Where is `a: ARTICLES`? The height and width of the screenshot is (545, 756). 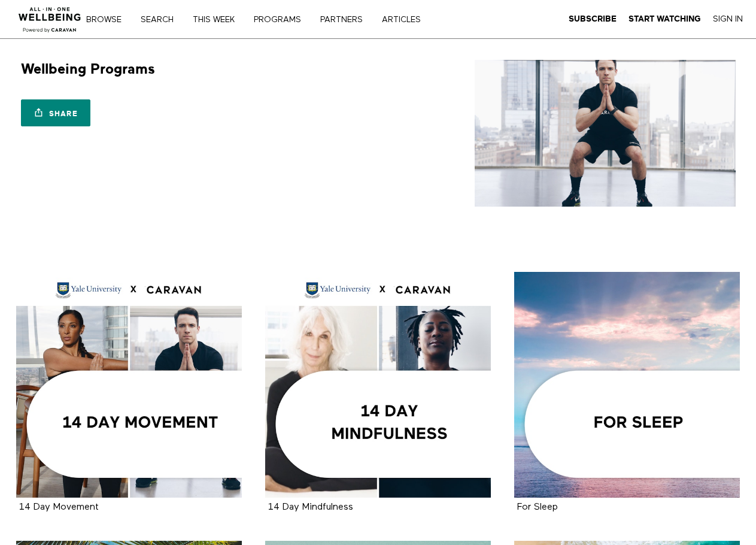
a: ARTICLES is located at coordinates (405, 19).